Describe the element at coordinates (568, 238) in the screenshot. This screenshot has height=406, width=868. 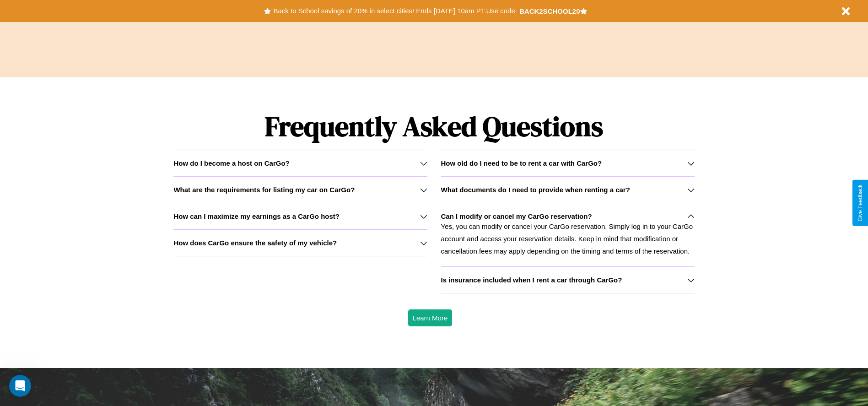
I see `p: Yes, you can modify or cancel your CarGo reservation. Simply log in to your CarGo account and acc...` at that location.